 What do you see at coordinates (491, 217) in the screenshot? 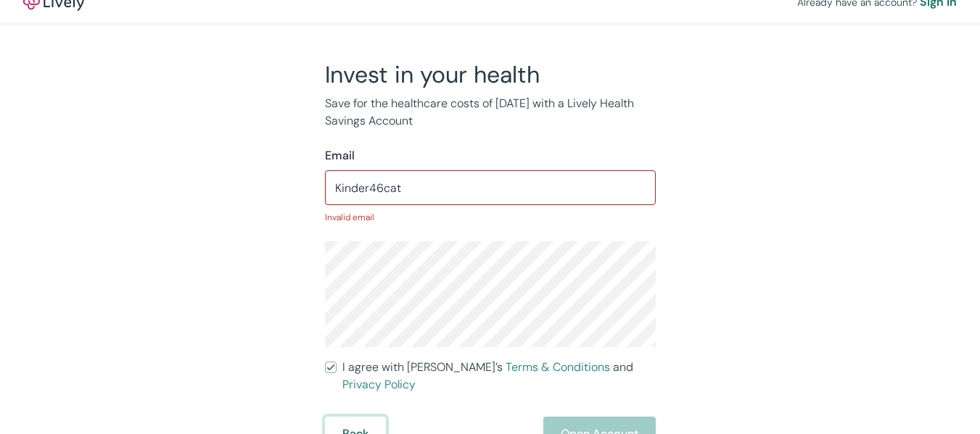
I see `p: Invalid email` at bounding box center [491, 217].